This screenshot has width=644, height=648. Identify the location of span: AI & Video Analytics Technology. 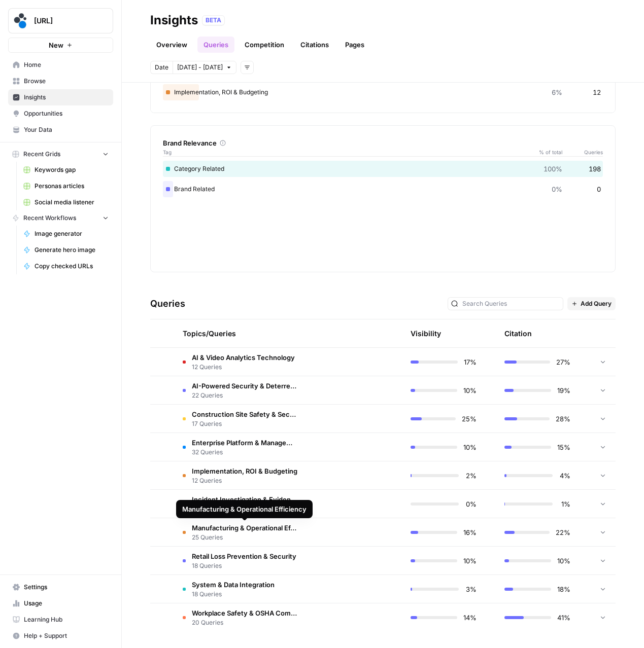
(243, 358).